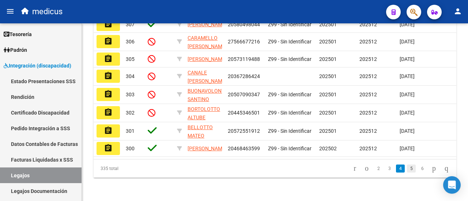  I want to click on a: go to previous page, so click(367, 169).